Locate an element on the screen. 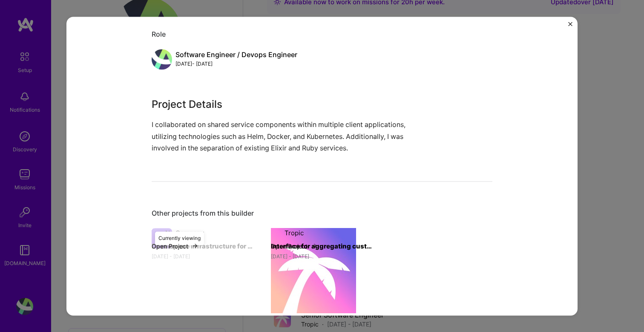  button: Close is located at coordinates (570, 26).